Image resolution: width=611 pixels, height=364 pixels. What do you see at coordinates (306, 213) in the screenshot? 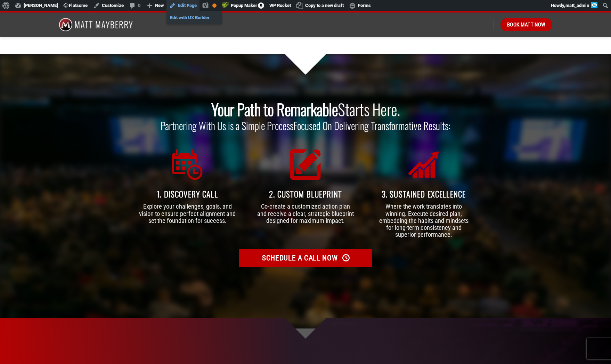
I see `p: Co-create a customized action plan and receive a clear, strategic blueprint designed for maximum ...` at bounding box center [306, 213].